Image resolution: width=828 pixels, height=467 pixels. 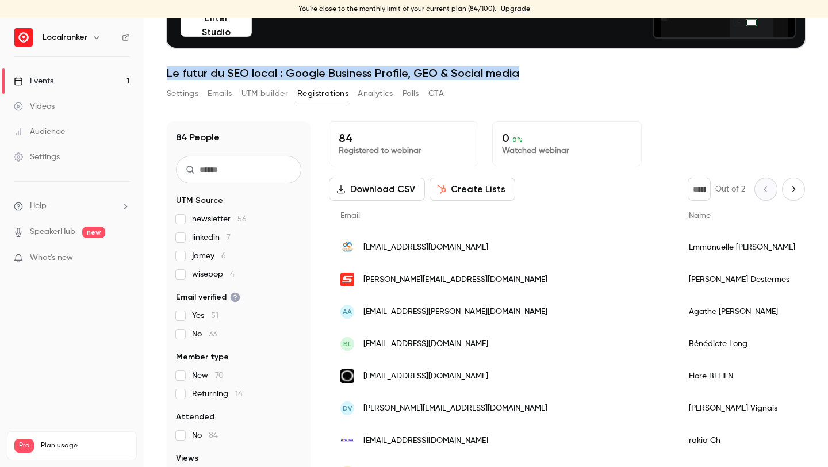 What do you see at coordinates (220, 94) in the screenshot?
I see `button: Emails` at bounding box center [220, 94].